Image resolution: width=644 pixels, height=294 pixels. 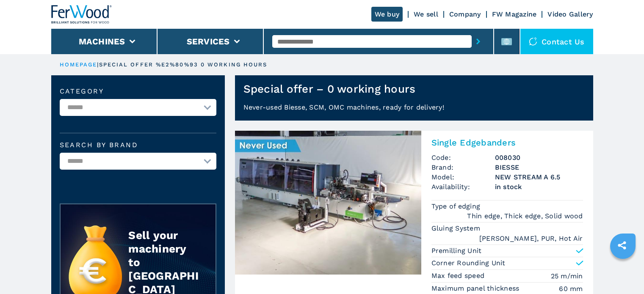 What do you see at coordinates (463, 177) in the screenshot?
I see `span: Model:` at bounding box center [463, 177].